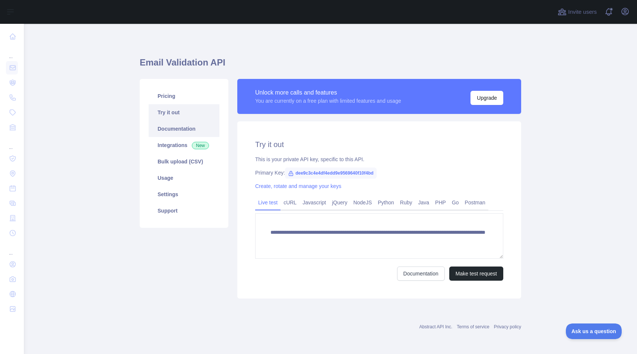 This screenshot has width=637, height=354. Describe the element at coordinates (298, 186) in the screenshot. I see `a: Create, rotate and manage your keys` at that location.